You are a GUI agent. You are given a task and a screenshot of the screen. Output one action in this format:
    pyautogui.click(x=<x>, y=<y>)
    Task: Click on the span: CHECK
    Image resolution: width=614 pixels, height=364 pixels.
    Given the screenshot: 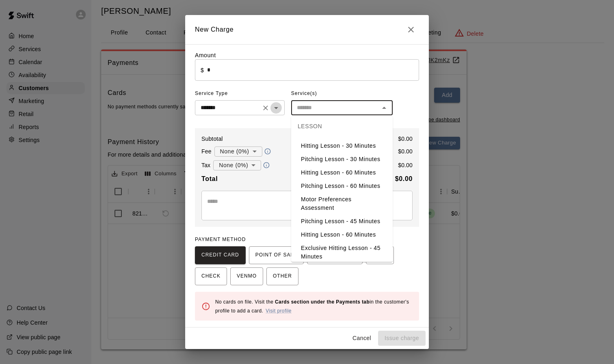 What is the action you would take?
    pyautogui.click(x=211, y=276)
    